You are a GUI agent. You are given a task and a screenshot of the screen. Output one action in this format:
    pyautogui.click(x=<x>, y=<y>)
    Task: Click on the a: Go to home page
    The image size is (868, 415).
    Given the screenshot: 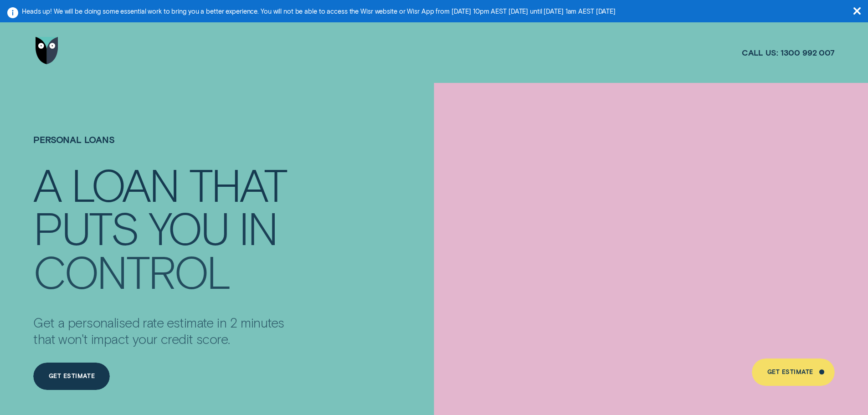 What is the action you would take?
    pyautogui.click(x=47, y=50)
    